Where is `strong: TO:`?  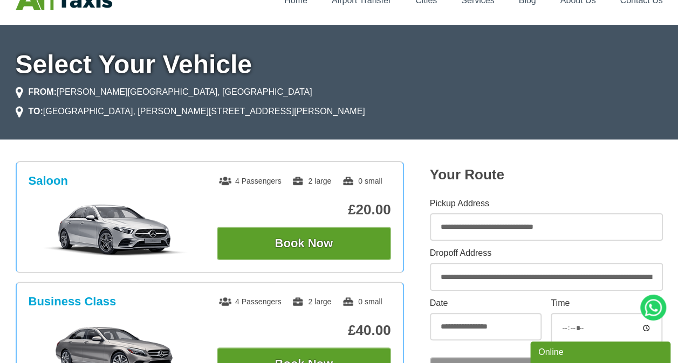
strong: TO: is located at coordinates (36, 111).